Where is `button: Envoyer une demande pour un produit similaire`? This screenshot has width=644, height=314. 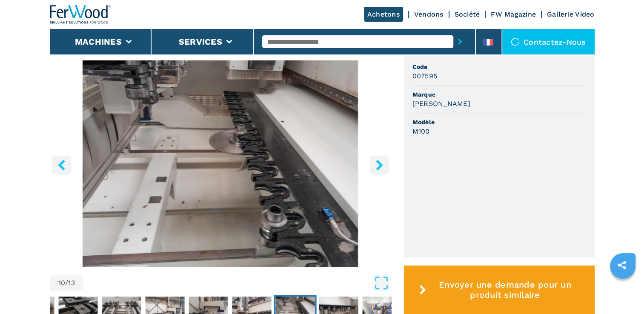
button: Envoyer une demande pour un produit similaire is located at coordinates (499, 289).